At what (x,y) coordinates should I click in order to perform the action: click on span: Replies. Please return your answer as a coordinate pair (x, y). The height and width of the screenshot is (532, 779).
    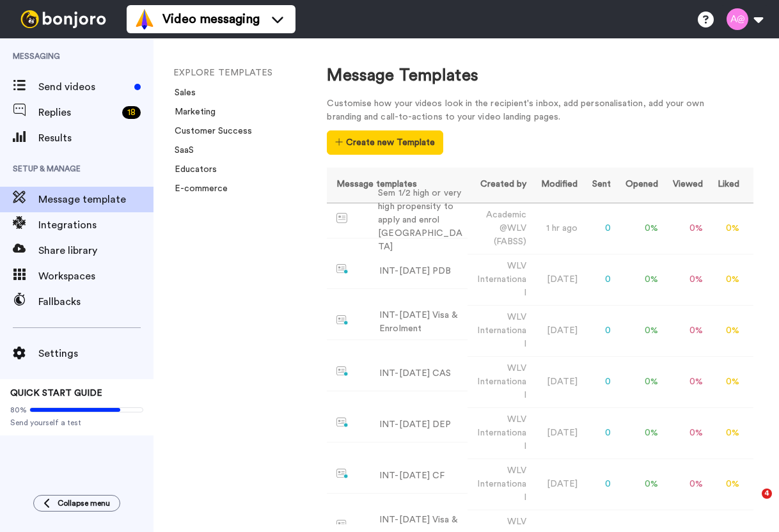
    Looking at the image, I should click on (78, 113).